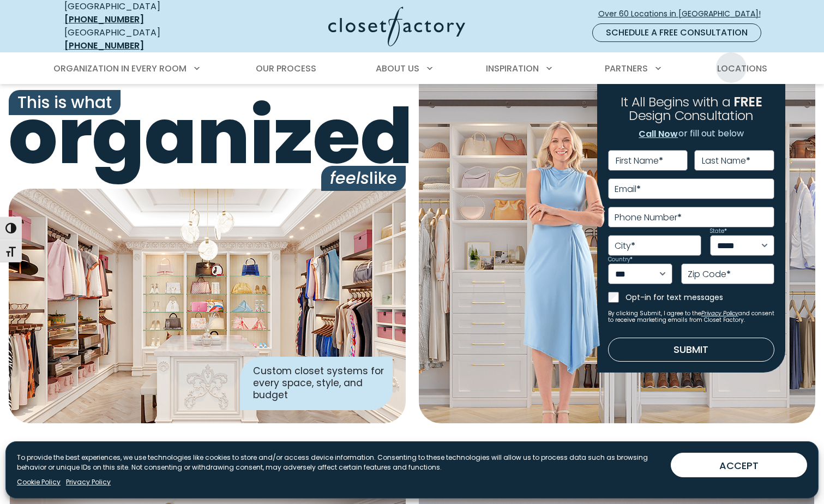  Describe the element at coordinates (742, 68) in the screenshot. I see `span: Locations` at that location.